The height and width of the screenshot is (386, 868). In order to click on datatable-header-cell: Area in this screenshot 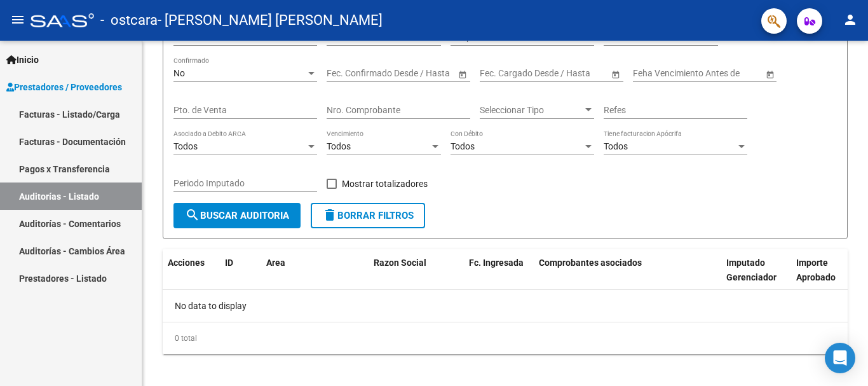, I will do `click(305, 277)`.